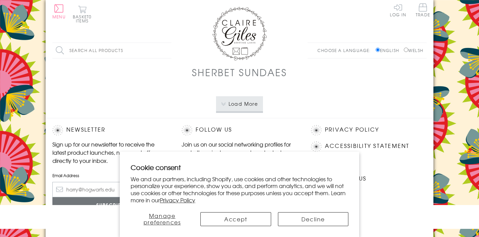 The width and height of the screenshot is (479, 237). What do you see at coordinates (398, 10) in the screenshot?
I see `a: Log In` at bounding box center [398, 10].